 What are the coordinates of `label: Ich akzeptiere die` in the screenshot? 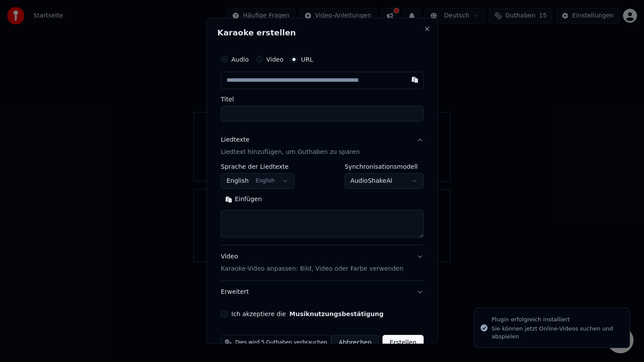 It's located at (307, 314).